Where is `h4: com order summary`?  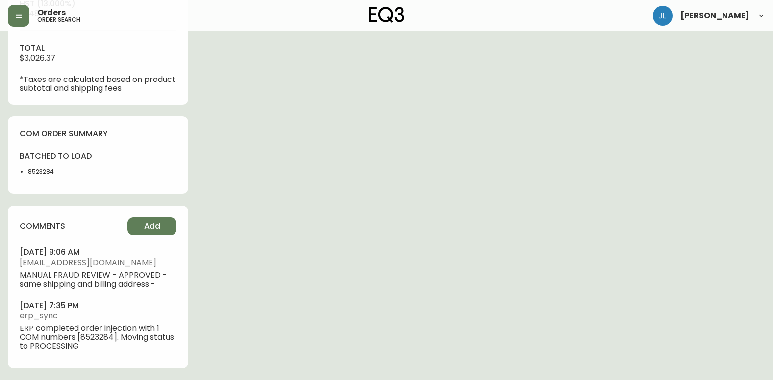
h4: com order summary is located at coordinates (98, 133).